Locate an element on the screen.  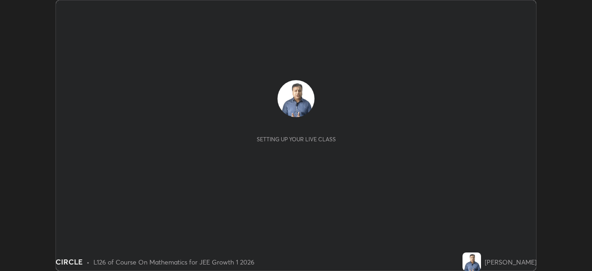
div: Setting up your live class is located at coordinates (296, 139).